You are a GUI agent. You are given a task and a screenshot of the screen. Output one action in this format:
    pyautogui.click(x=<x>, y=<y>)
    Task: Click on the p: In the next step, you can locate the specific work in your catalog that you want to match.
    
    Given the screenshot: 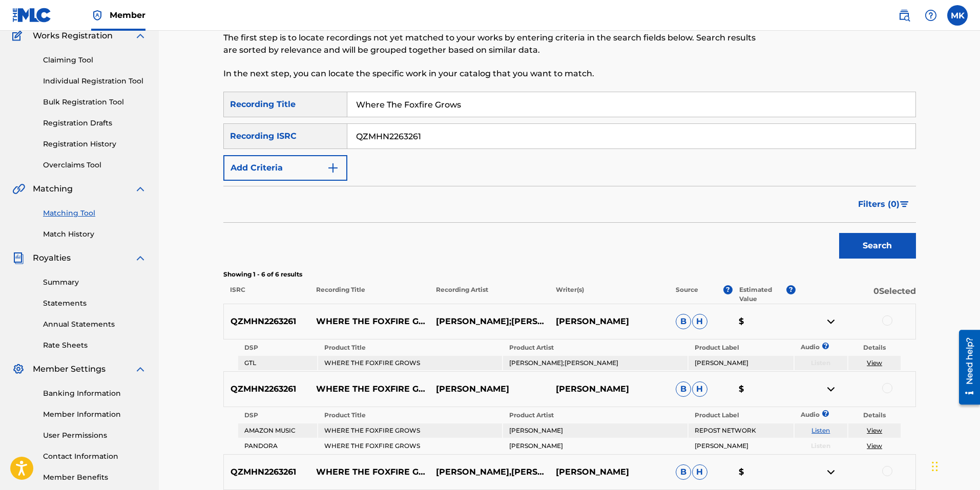 What is the action you would take?
    pyautogui.click(x=490, y=74)
    